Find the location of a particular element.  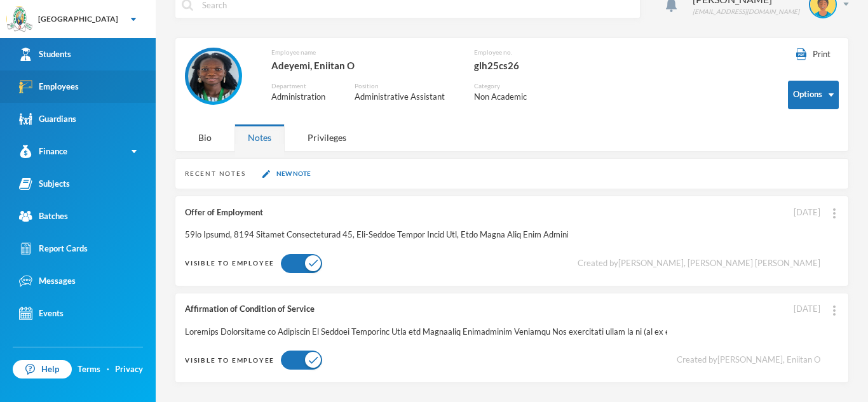

div: Adeyemi, Eniitan O is located at coordinates (362, 65).